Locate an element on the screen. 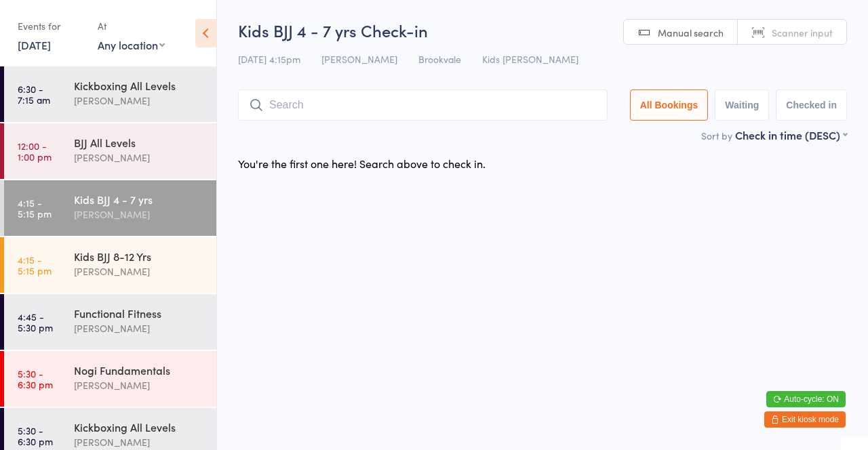  input: Search is located at coordinates (422, 105).